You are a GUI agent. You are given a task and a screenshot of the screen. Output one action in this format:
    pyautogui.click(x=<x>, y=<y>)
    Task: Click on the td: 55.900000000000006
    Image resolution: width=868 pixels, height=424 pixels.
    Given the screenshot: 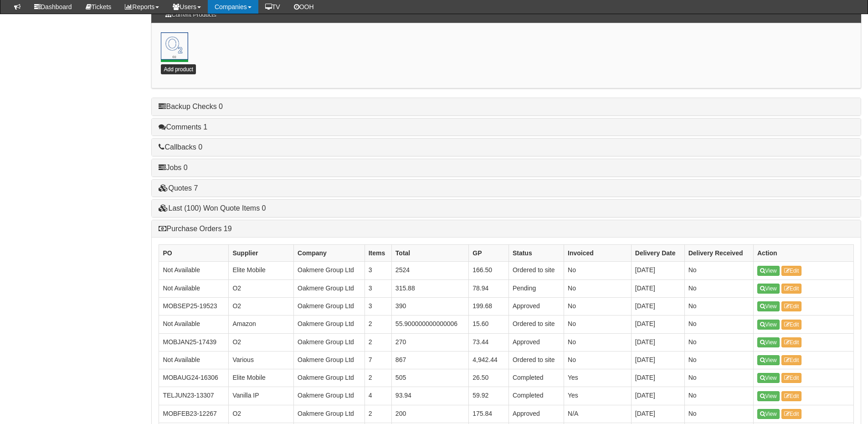 What is the action you would take?
    pyautogui.click(x=430, y=324)
    